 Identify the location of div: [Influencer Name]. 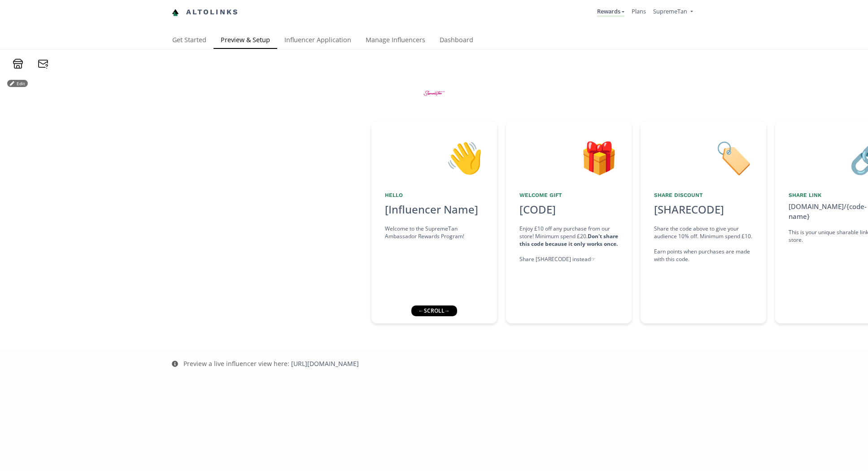
(434, 209).